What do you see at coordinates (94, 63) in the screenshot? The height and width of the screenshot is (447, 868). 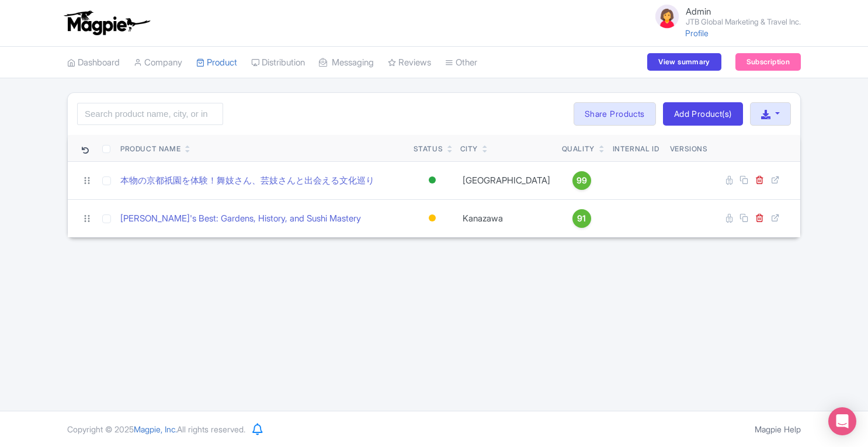 I see `a: Dashboard` at bounding box center [94, 63].